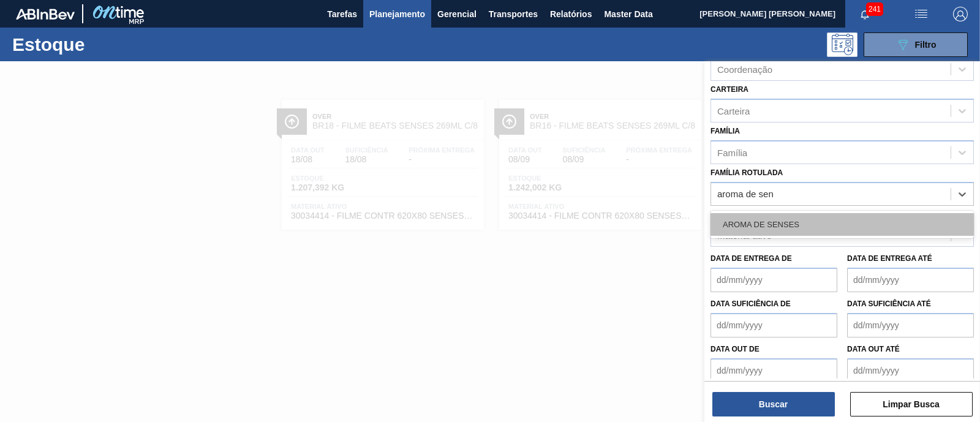 This screenshot has width=980, height=422. I want to click on span: Tarefas, so click(342, 14).